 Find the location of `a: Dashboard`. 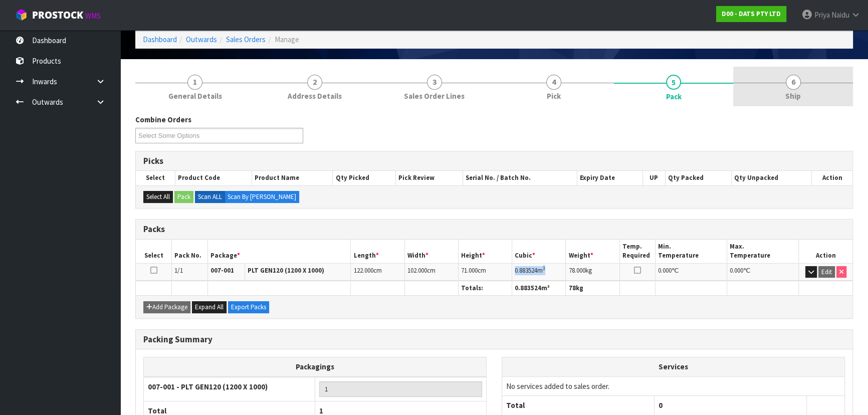

a: Dashboard is located at coordinates (159, 39).